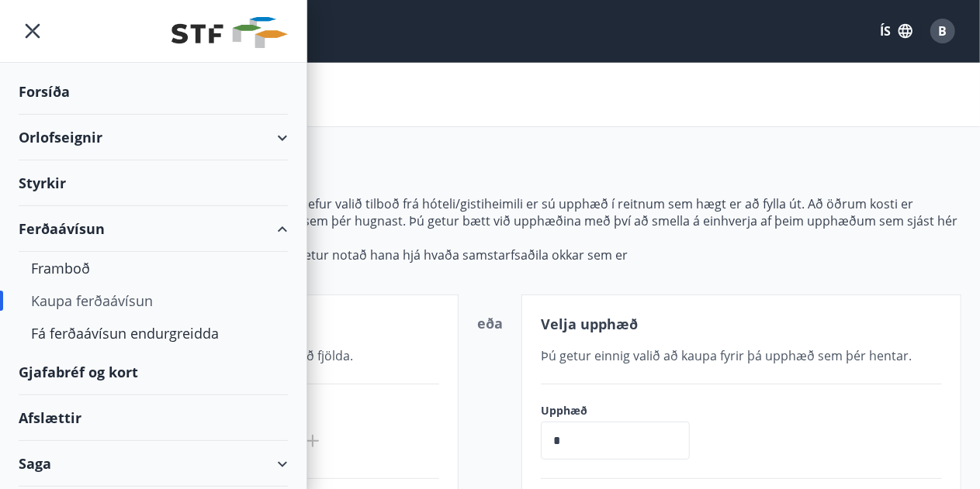 Image resolution: width=980 pixels, height=489 pixels. I want to click on label: Upphæð, so click(623, 411).